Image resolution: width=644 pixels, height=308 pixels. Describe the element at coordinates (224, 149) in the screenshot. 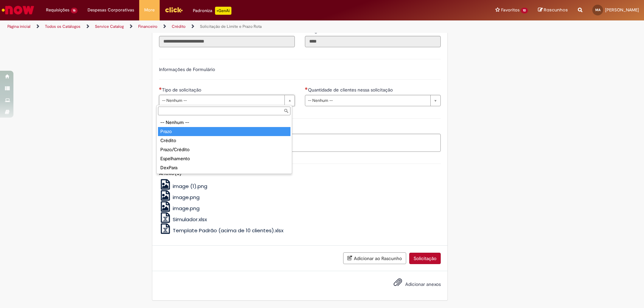

I see `div: Prazo/Crédito` at that location.